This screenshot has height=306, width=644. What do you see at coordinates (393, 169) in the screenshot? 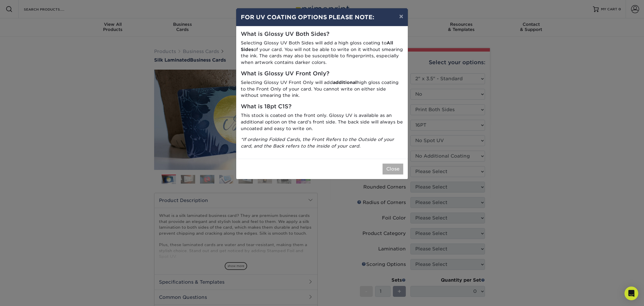
I see `button: Close` at bounding box center [393, 169].